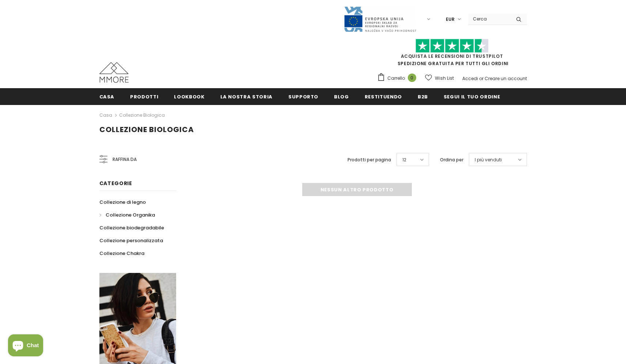  What do you see at coordinates (398, 78) in the screenshot?
I see `a: Carrello 0` at bounding box center [398, 78].